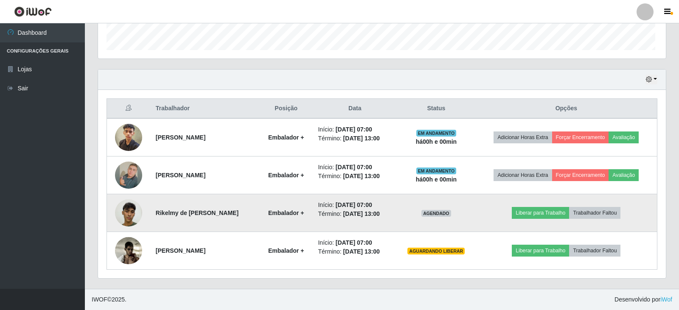 The image size is (679, 310). Describe the element at coordinates (643, 299) in the screenshot. I see `span: Desenvolvido por` at that location.